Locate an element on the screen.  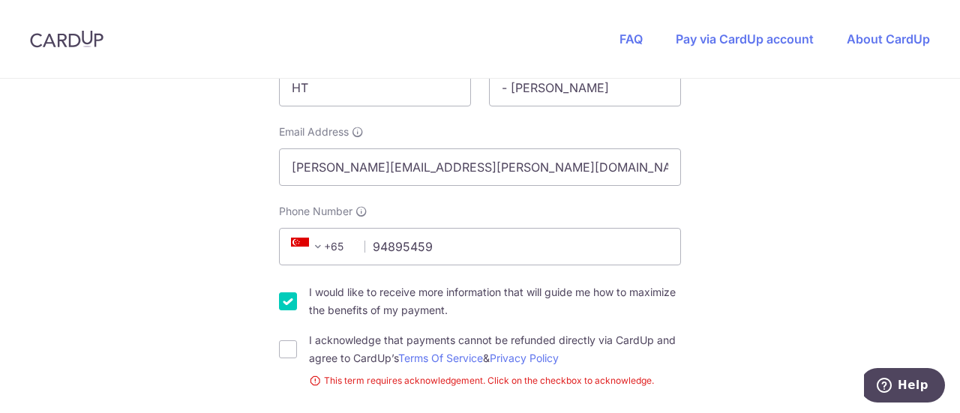
a: Pay via CardUp account is located at coordinates (745, 39).